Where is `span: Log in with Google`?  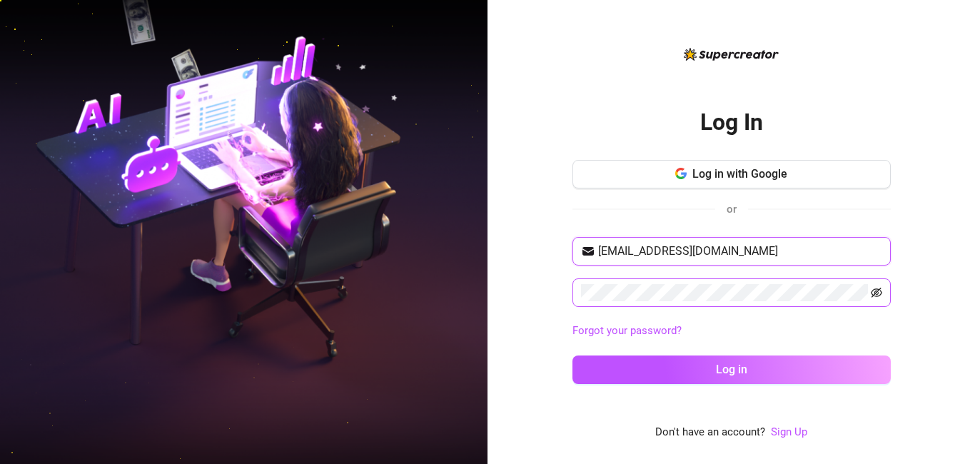
span: Log in with Google is located at coordinates (740, 174).